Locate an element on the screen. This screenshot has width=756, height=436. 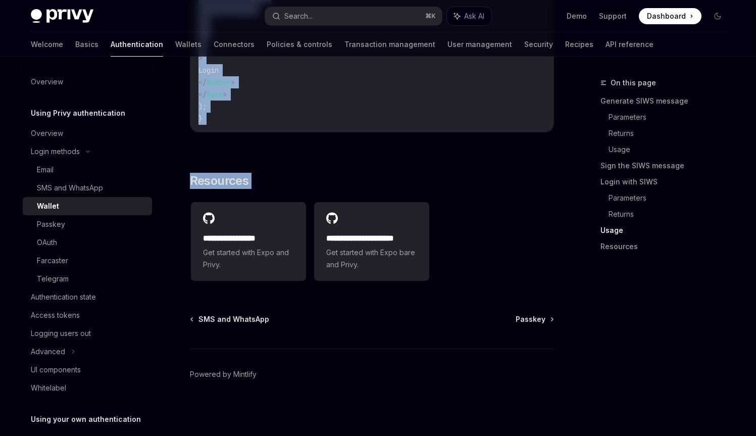
div: Passkey is located at coordinates (51, 224).